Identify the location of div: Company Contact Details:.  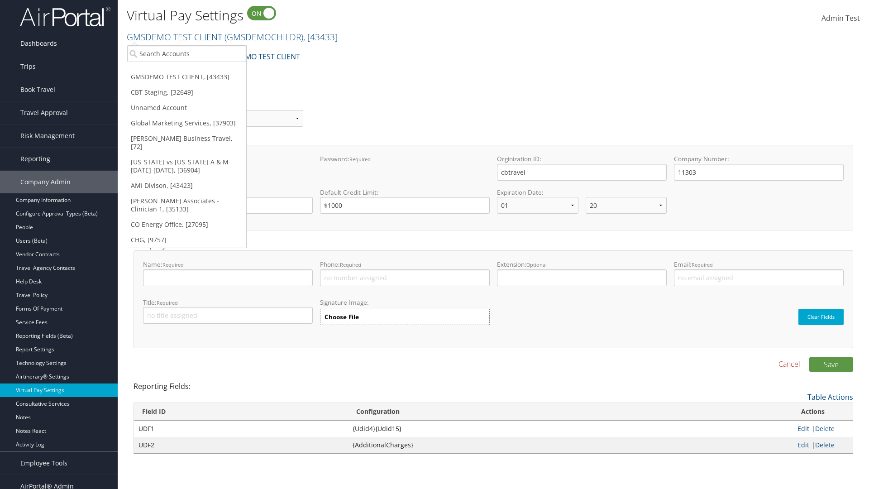
(494, 298).